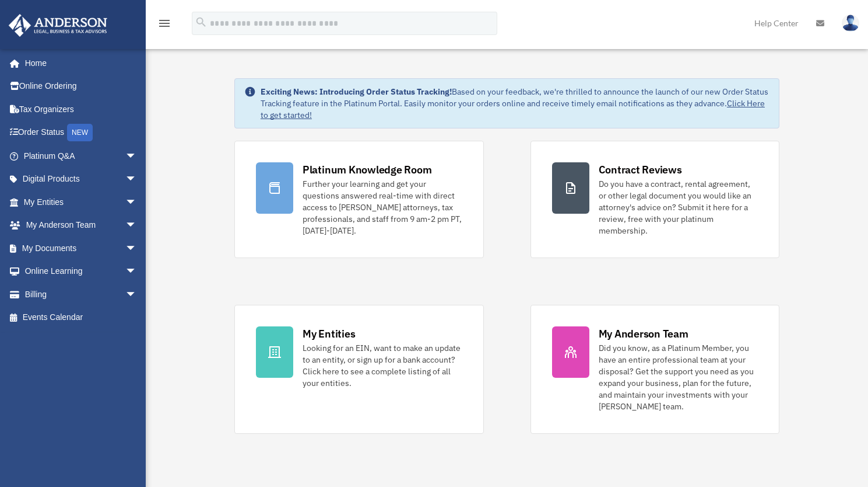  Describe the element at coordinates (81, 248) in the screenshot. I see `a: My Documentsarrow_drop_down` at that location.